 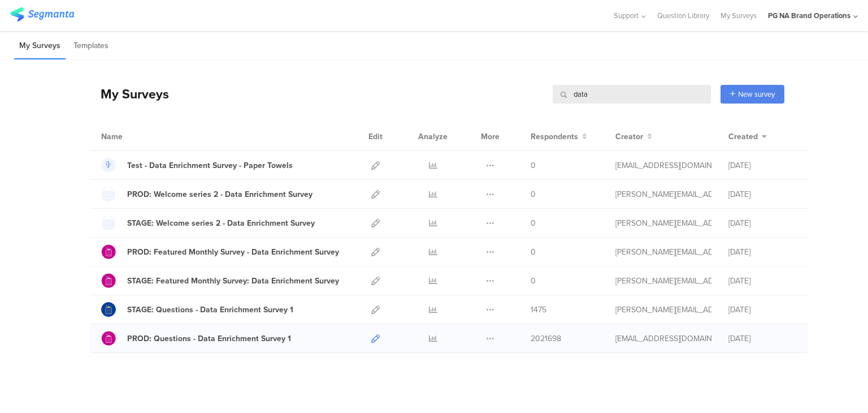 What do you see at coordinates (634, 136) in the screenshot?
I see `button: Creator` at bounding box center [634, 136].